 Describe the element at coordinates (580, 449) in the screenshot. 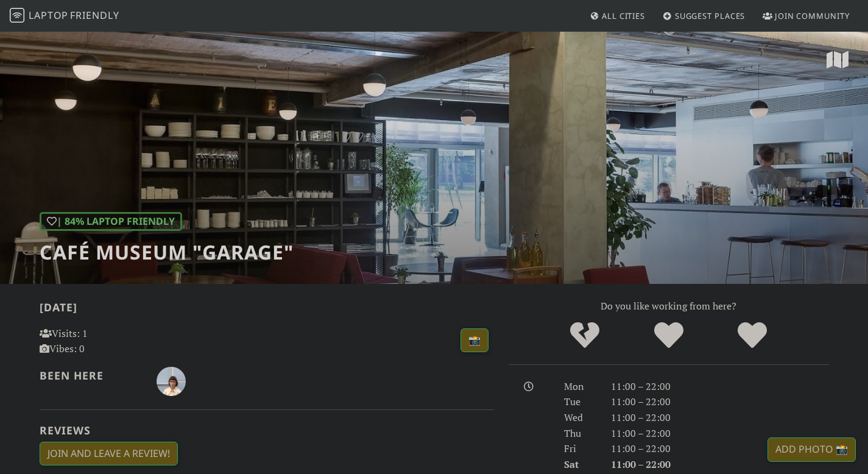

I see `div: Fri` at that location.